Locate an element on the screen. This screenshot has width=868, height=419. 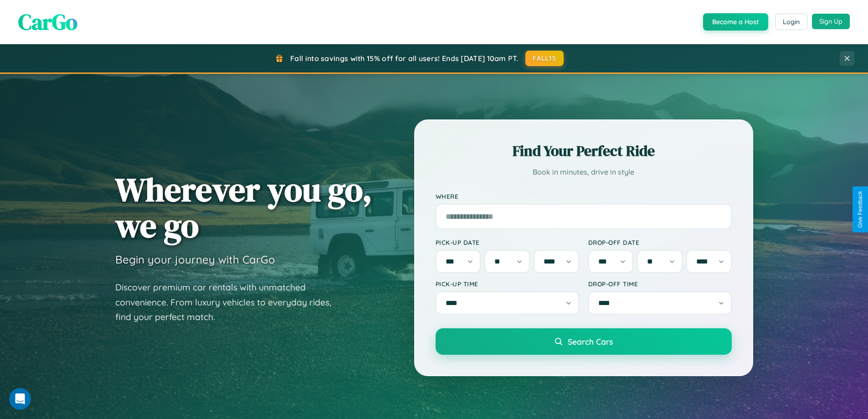
label: Where is located at coordinates (584, 196).